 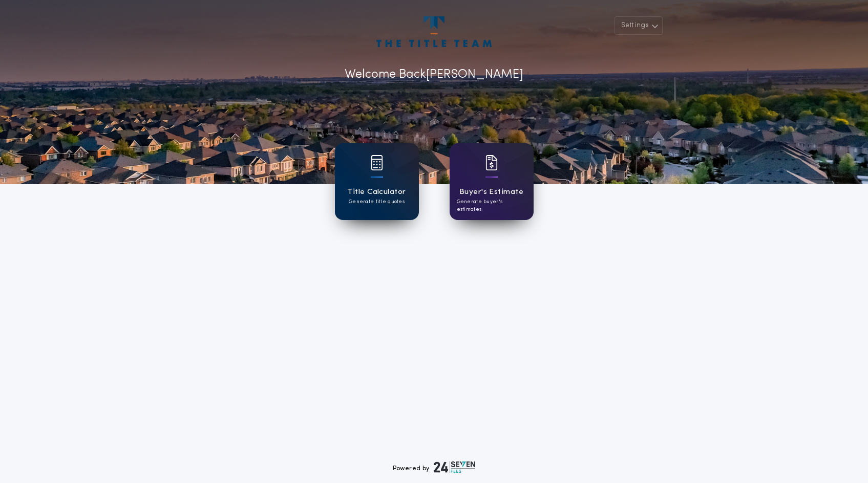 I want to click on p: Generate title quotes, so click(x=376, y=202).